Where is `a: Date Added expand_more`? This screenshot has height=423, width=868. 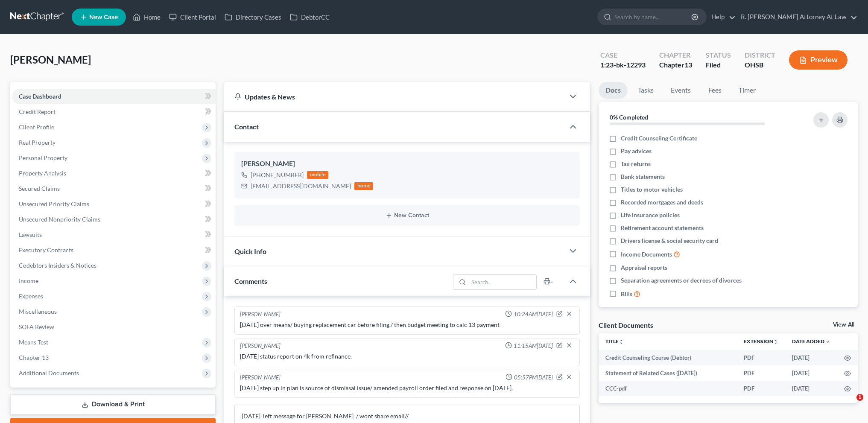 a: Date Added expand_more is located at coordinates (812, 341).